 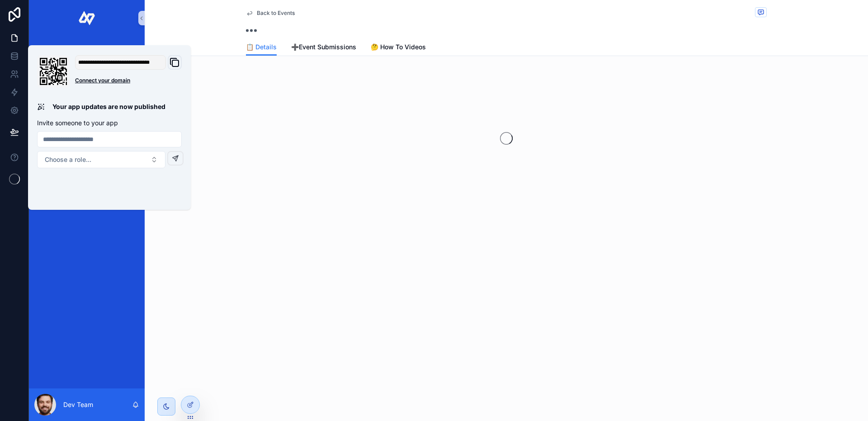 I want to click on span: ➕Event Submissions, so click(x=323, y=47).